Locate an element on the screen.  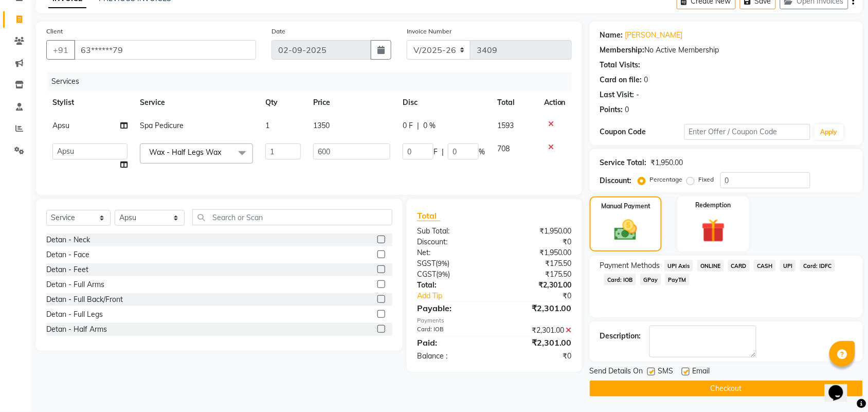
button: Checkout is located at coordinates (726, 388).